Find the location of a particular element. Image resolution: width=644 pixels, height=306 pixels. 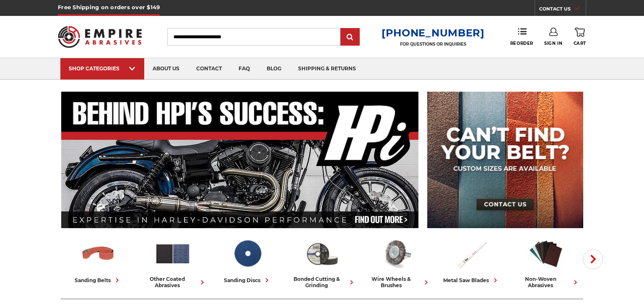

img: promo banner for custom belts. is located at coordinates (505, 161).